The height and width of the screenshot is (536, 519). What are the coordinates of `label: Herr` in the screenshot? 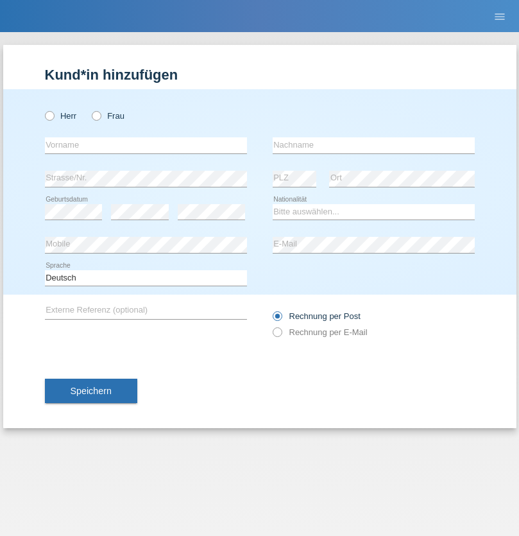 It's located at (61, 115).